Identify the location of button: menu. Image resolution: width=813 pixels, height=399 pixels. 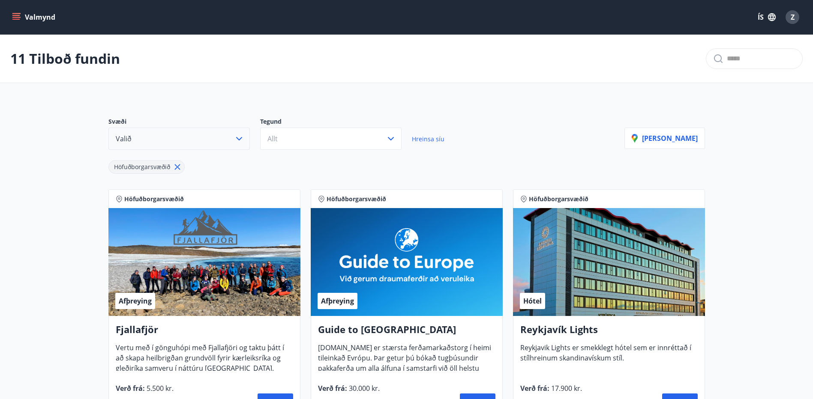
(34, 17).